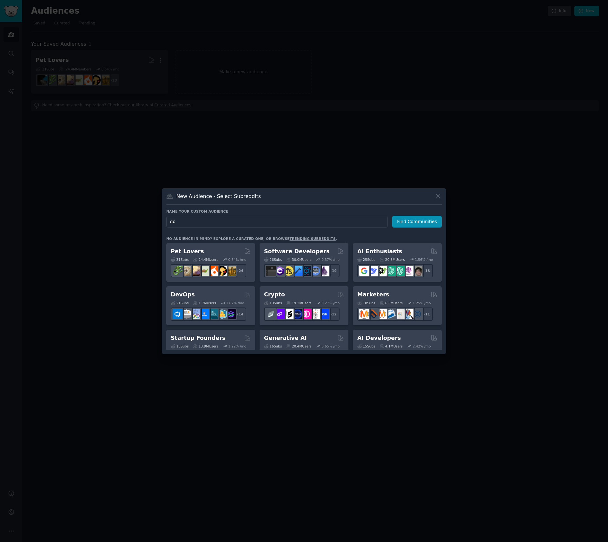 This screenshot has width=608, height=542. Describe the element at coordinates (379, 251) in the screenshot. I see `h2: AI Enthusiasts` at that location.